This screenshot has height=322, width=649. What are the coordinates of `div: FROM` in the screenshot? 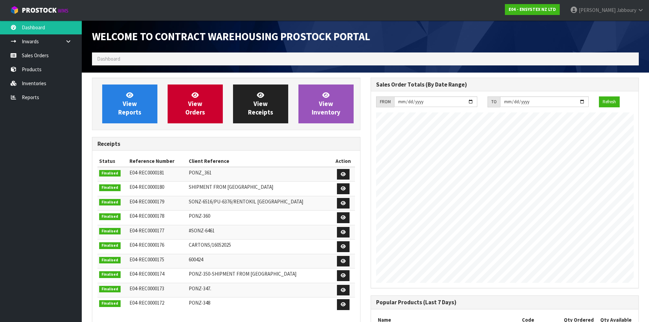 It's located at (385, 102).